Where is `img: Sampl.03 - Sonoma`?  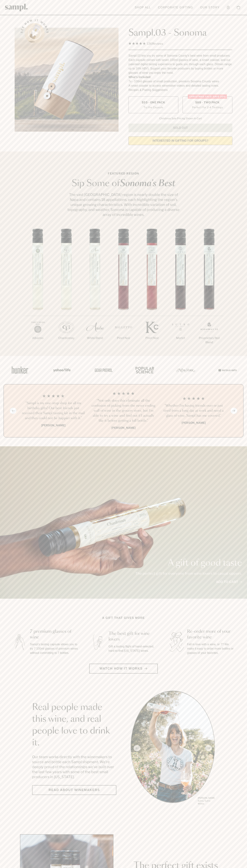 img: Sampl.03 - Sonoma is located at coordinates (67, 80).